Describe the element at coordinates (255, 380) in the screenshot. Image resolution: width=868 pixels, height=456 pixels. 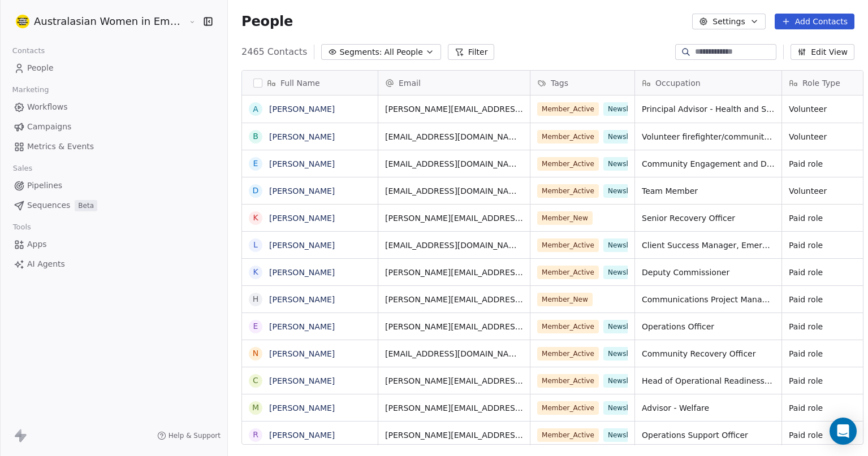
I see `div: C` at that location.